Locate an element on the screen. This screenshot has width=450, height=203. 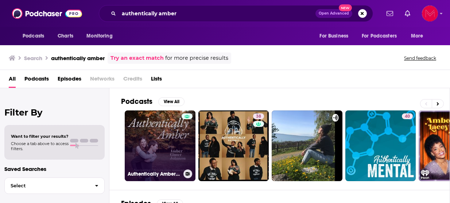
h3: Authentically Amber: Navigating Life's Anxious Moments & Everything In-Between is located at coordinates (154, 174).